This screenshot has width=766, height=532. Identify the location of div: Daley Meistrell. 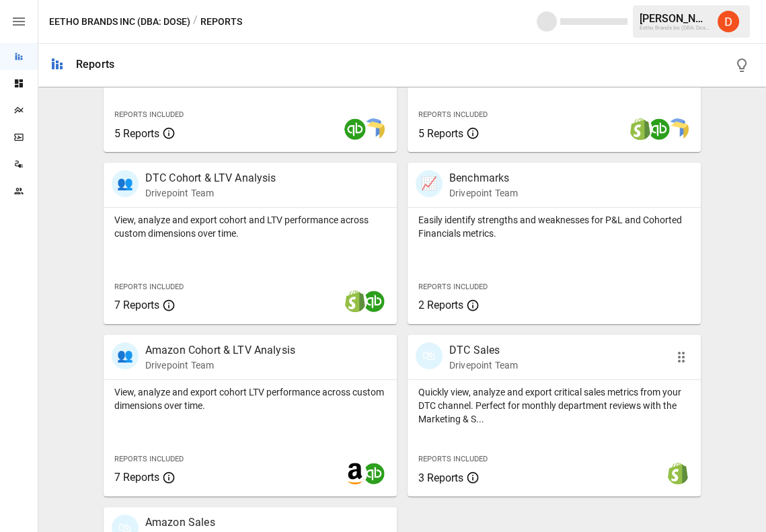
(728, 21).